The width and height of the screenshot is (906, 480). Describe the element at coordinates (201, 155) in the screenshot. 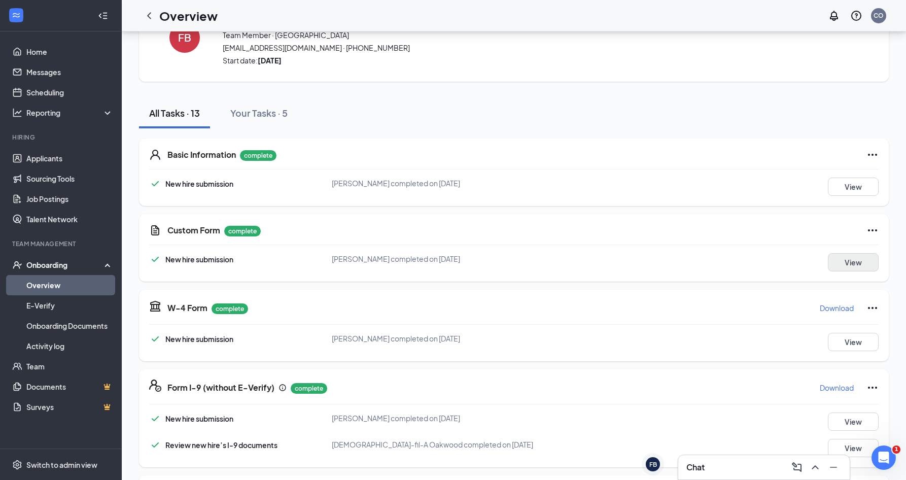

I see `h5: Basic Information` at that location.